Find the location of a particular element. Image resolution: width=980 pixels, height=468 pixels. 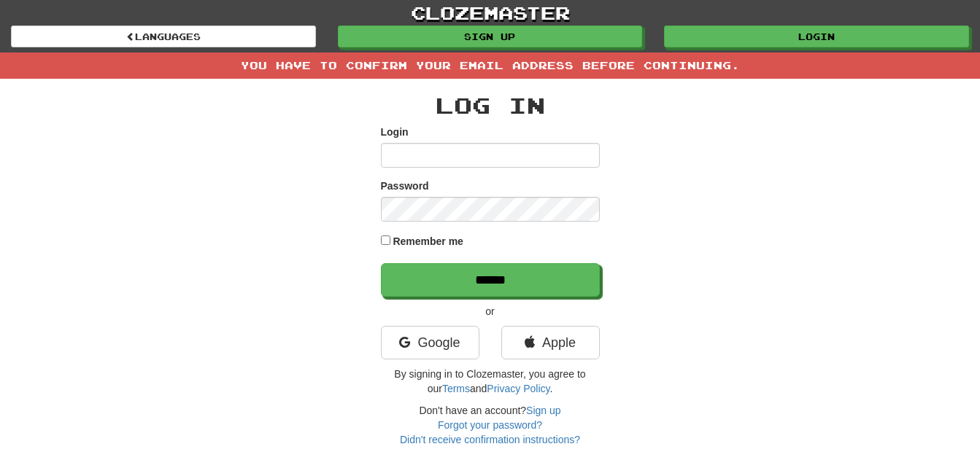

a: Privacy Policy is located at coordinates (518, 388).